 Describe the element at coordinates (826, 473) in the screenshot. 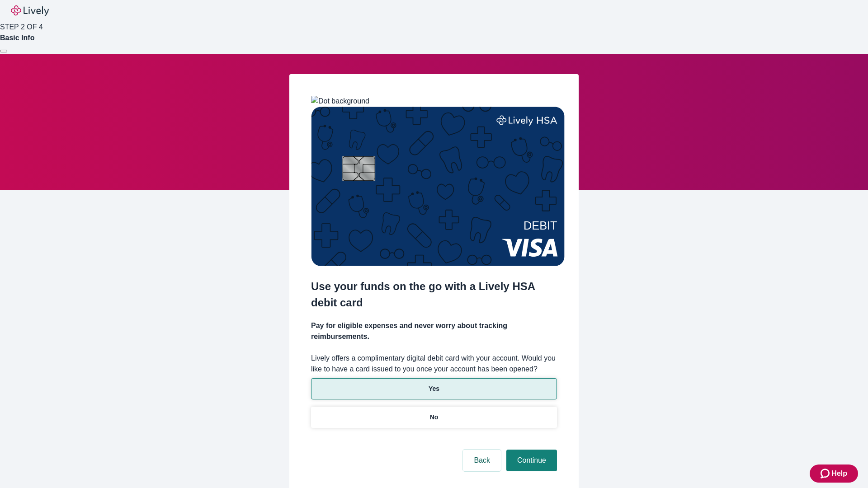

I see `svg: Zendesk support icon` at that location.